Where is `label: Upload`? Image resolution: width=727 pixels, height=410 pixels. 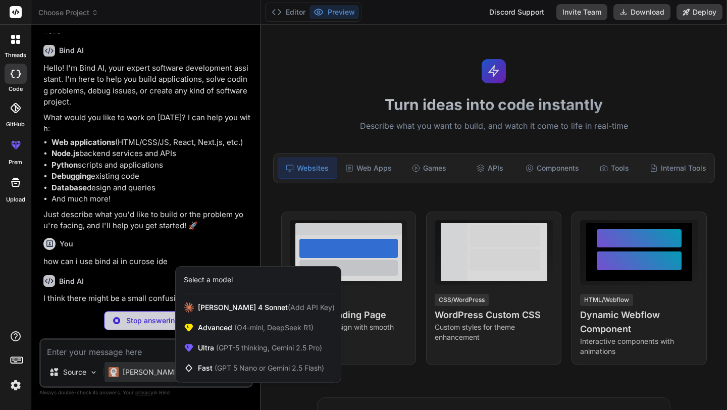
label: Upload is located at coordinates (16, 199).